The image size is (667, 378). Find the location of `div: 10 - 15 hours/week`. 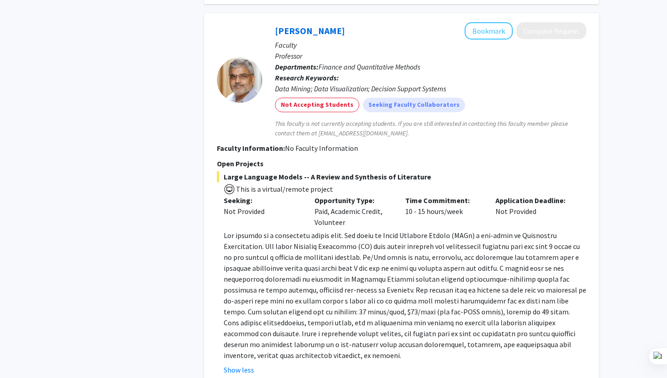

div: 10 - 15 hours/week is located at coordinates (444, 211).